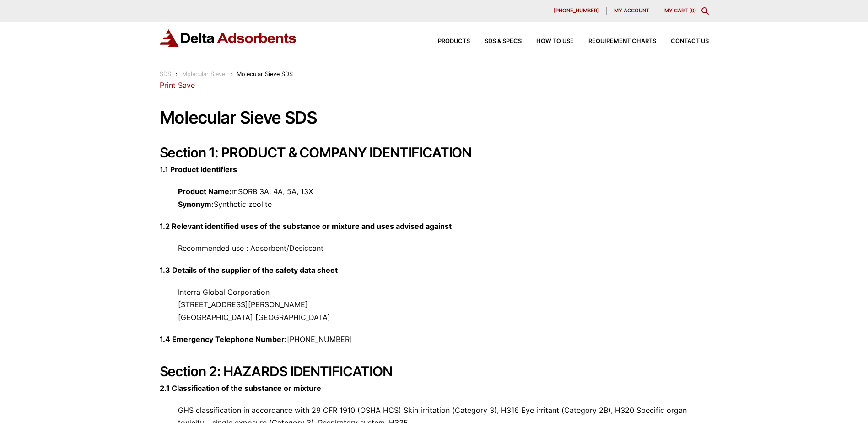 This screenshot has height=423, width=868. What do you see at coordinates (615, 41) in the screenshot?
I see `a: Requirement Charts` at bounding box center [615, 41].